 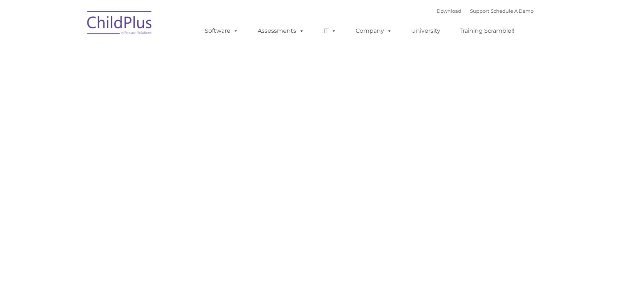 I want to click on a: IT, so click(x=330, y=31).